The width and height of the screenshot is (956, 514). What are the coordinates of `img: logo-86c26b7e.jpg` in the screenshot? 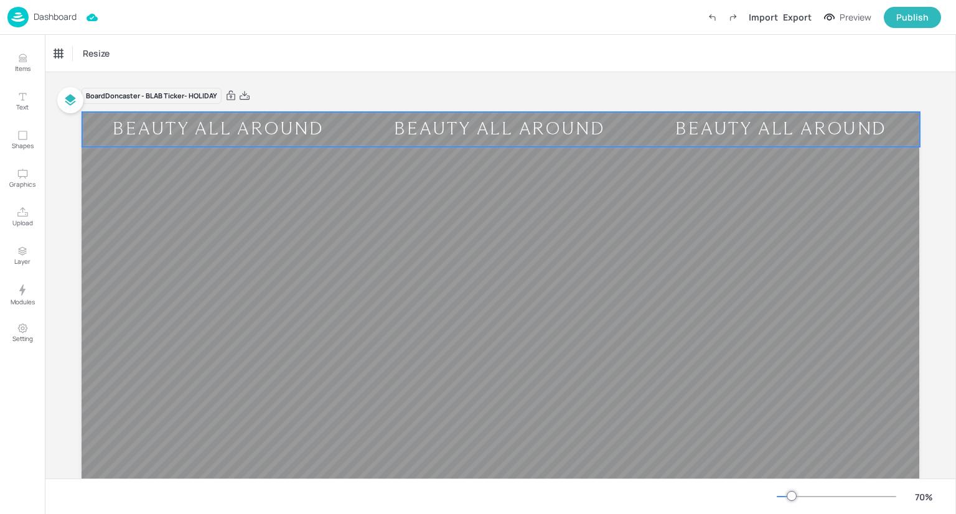 It's located at (18, 17).